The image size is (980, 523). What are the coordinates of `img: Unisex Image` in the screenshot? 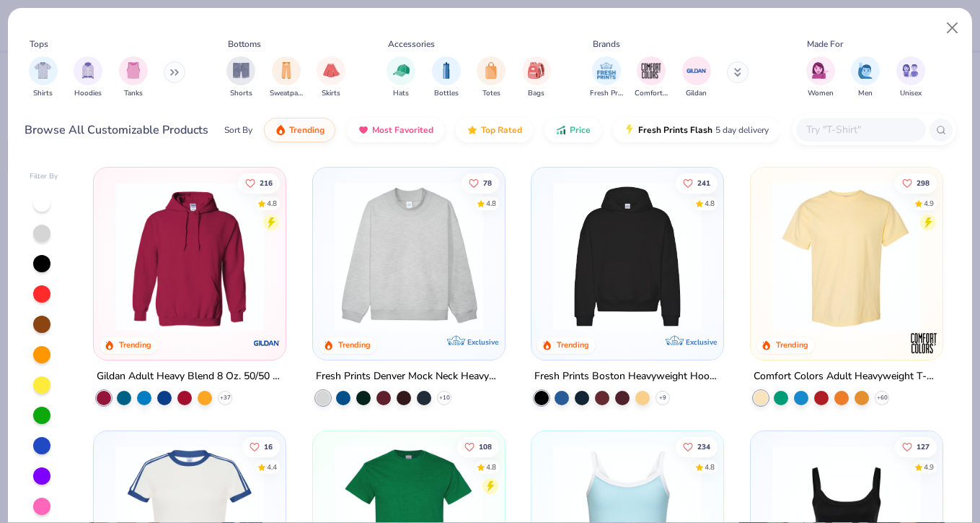 It's located at (910, 70).